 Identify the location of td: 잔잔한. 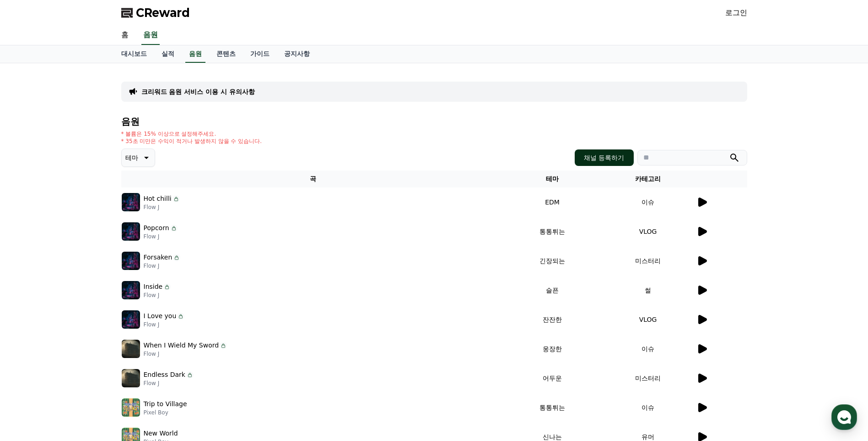
(553, 319).